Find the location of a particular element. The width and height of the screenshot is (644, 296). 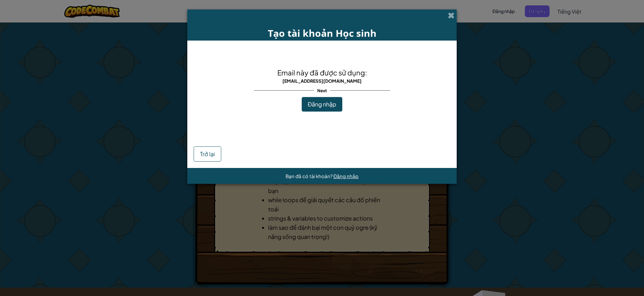

a: Đăng nhập is located at coordinates (346, 176).